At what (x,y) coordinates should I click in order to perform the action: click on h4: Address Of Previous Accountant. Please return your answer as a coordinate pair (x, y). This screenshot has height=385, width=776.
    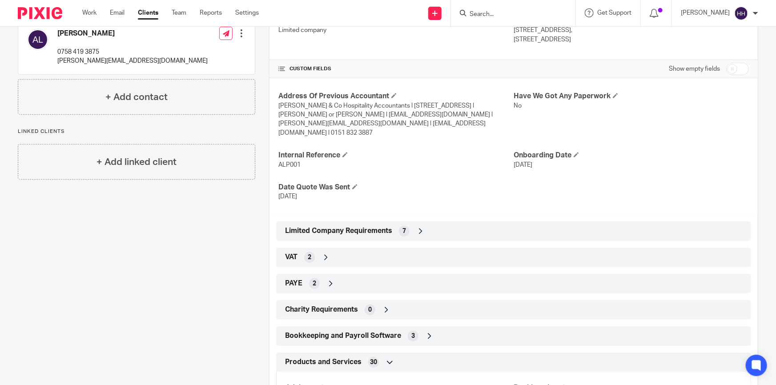
    Looking at the image, I should click on (396, 96).